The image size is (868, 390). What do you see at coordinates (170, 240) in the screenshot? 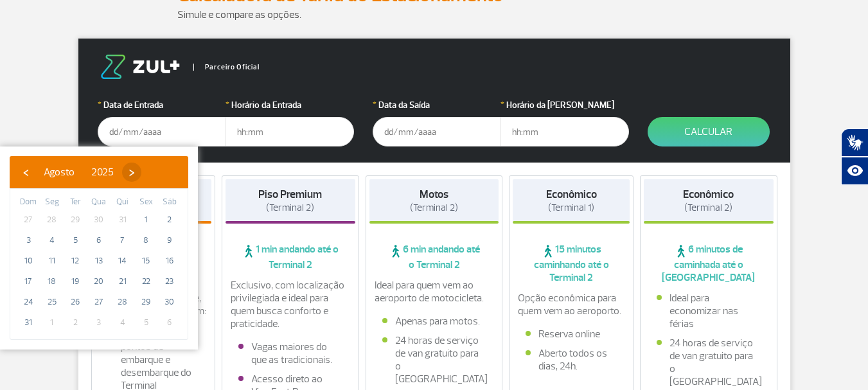
I see `span: 9` at bounding box center [170, 240].